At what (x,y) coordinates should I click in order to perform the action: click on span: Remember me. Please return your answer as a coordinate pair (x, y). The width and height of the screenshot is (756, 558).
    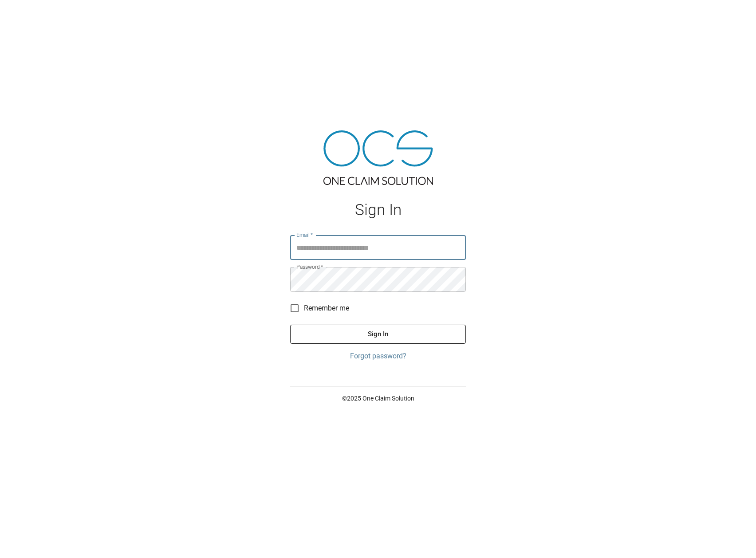
    Looking at the image, I should click on (327, 308).